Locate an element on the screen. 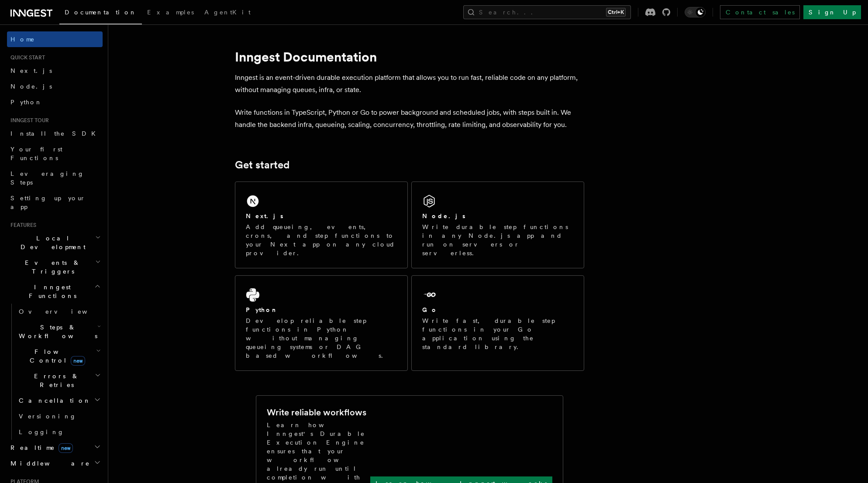  span: Inngest Functions is located at coordinates (51, 291).